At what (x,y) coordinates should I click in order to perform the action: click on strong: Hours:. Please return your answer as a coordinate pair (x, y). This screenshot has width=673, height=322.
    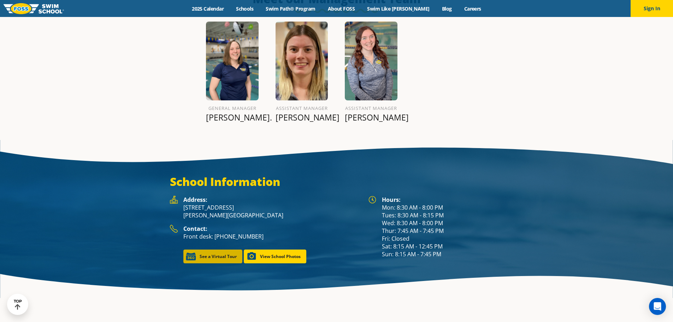
    Looking at the image, I should click on (391, 200).